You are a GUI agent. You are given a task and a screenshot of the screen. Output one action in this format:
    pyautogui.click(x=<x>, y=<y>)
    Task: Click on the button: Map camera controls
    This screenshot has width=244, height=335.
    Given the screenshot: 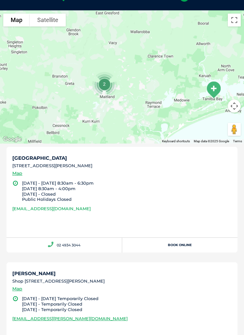 What is the action you would take?
    pyautogui.click(x=234, y=106)
    